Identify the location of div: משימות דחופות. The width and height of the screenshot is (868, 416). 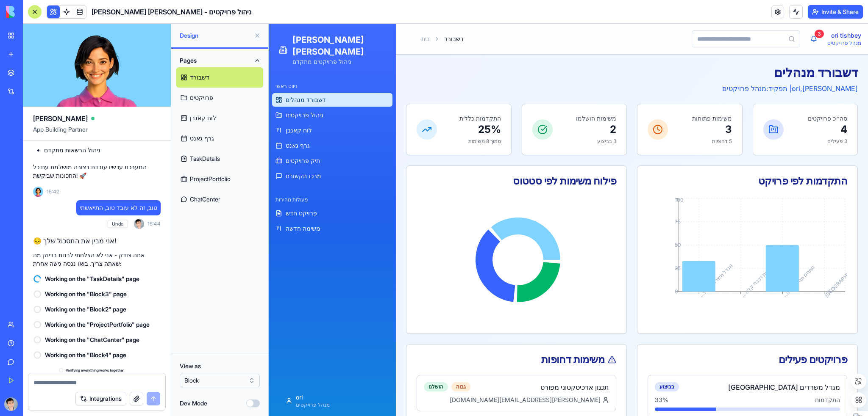
(247, 337).